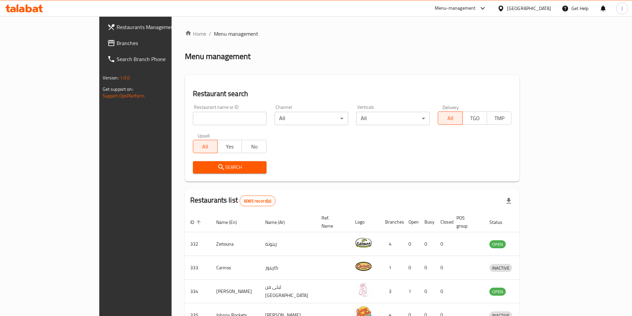 The height and width of the screenshot is (316, 632). What do you see at coordinates (455, 8) in the screenshot?
I see `div: Menu-management` at bounding box center [455, 8].